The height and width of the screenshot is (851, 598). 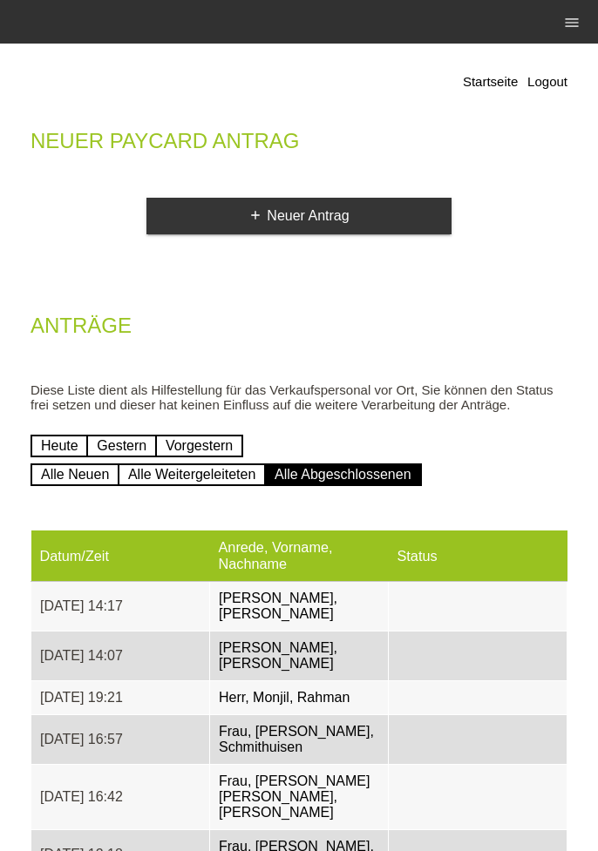 I want to click on h2: Anträge, so click(x=299, y=330).